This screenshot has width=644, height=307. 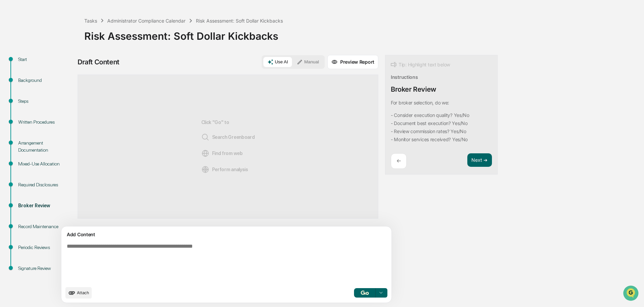 What do you see at coordinates (225, 169) in the screenshot?
I see `span: Perform analysis` at bounding box center [225, 169].